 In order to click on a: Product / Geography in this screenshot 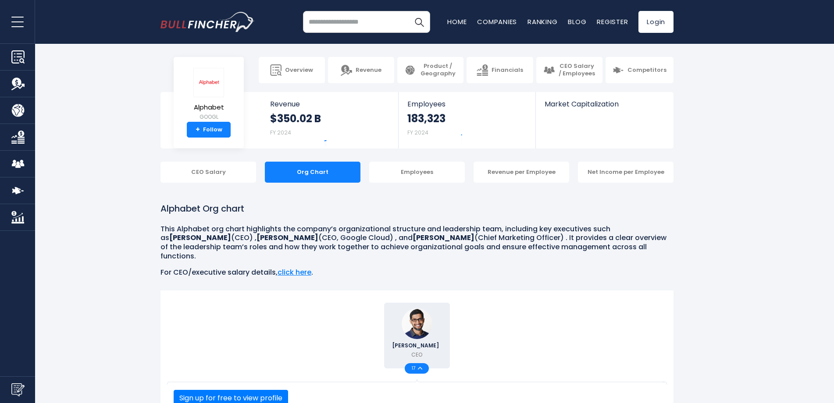, I will do `click(430, 70)`.